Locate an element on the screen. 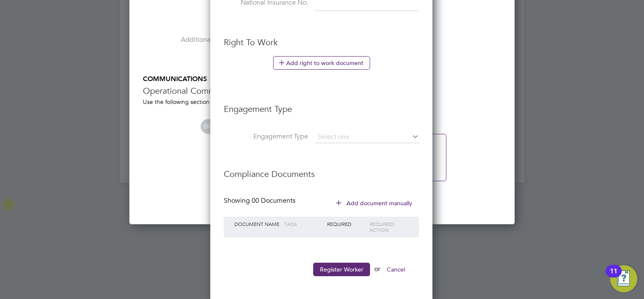 This screenshot has width=644, height=299. label: Additional H&S is located at coordinates (185, 40).